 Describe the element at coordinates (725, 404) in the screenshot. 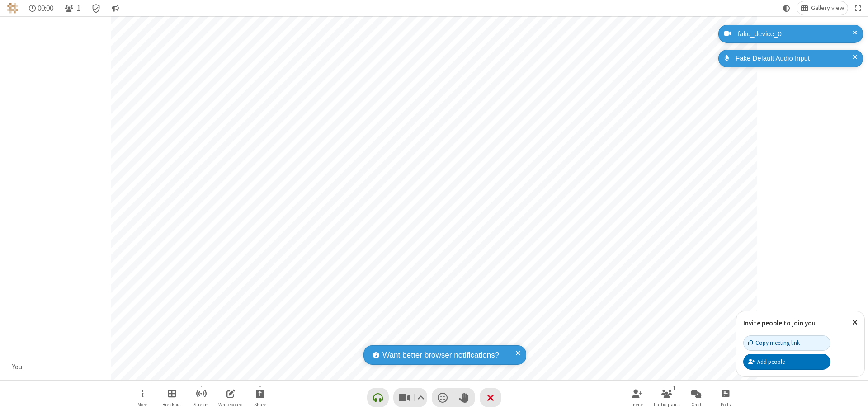

I see `span: Polls` at that location.